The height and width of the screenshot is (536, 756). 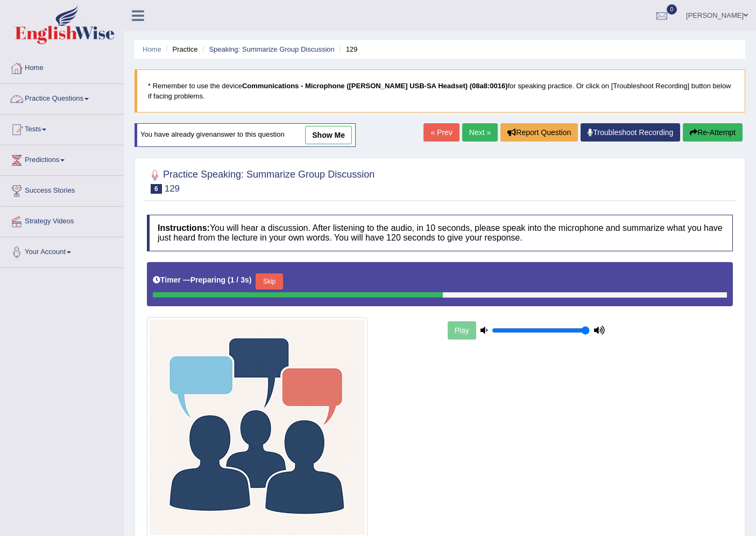 I want to click on a: Predictions, so click(x=62, y=159).